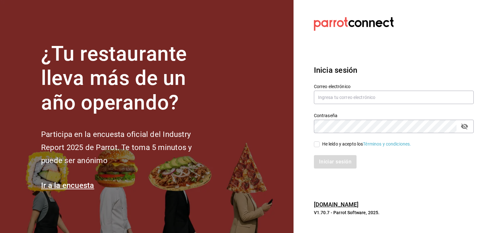  What do you see at coordinates (68, 185) in the screenshot?
I see `a: Ir a la encuesta` at bounding box center [68, 185].